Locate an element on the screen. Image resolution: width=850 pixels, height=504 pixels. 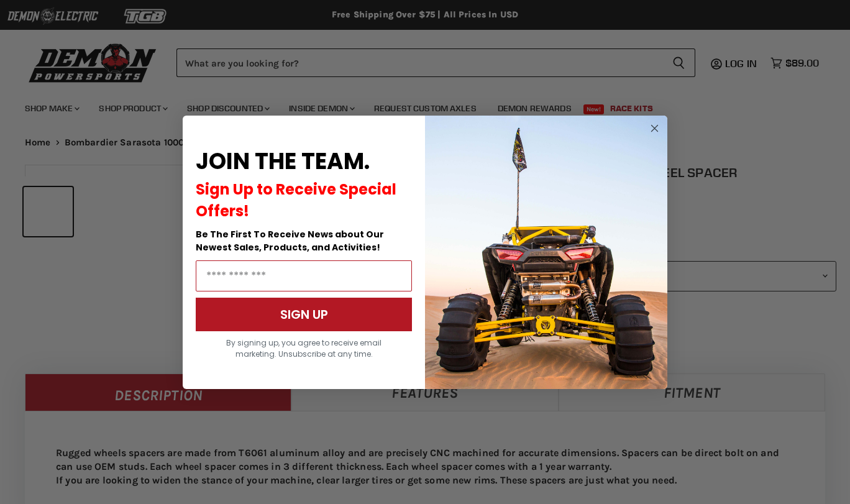
input: Email Address is located at coordinates (304, 276).